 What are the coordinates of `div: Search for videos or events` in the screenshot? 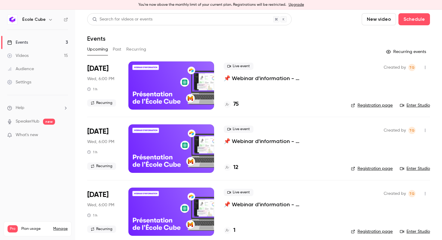 It's located at (123, 19).